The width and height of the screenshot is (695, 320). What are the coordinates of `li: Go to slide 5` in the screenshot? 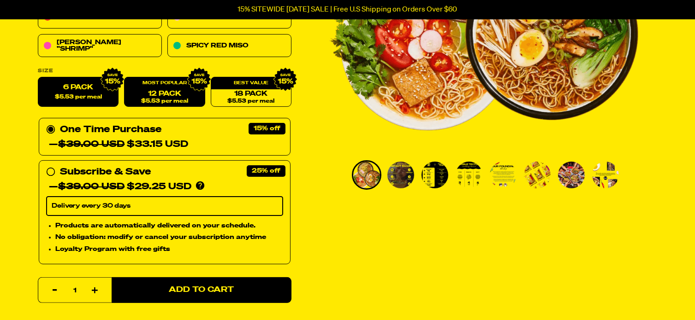 It's located at (503, 175).